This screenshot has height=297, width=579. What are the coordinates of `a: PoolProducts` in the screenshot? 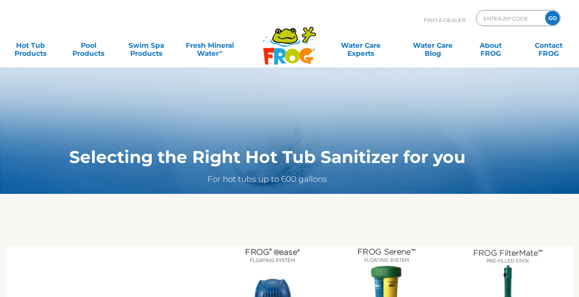 It's located at (88, 45).